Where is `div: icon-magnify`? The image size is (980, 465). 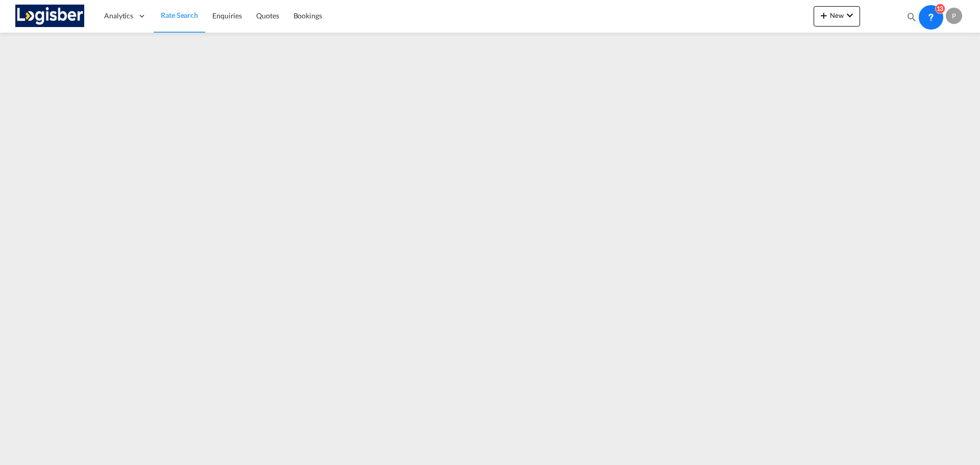 div: icon-magnify is located at coordinates (911, 19).